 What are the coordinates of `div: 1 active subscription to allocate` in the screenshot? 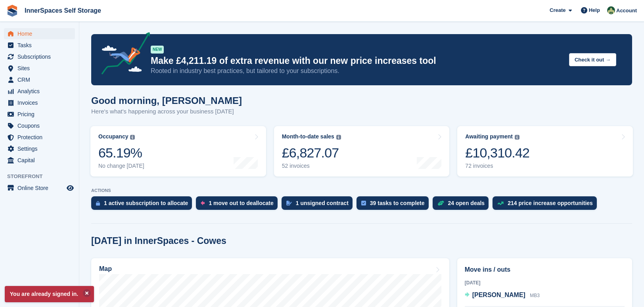 It's located at (146, 203).